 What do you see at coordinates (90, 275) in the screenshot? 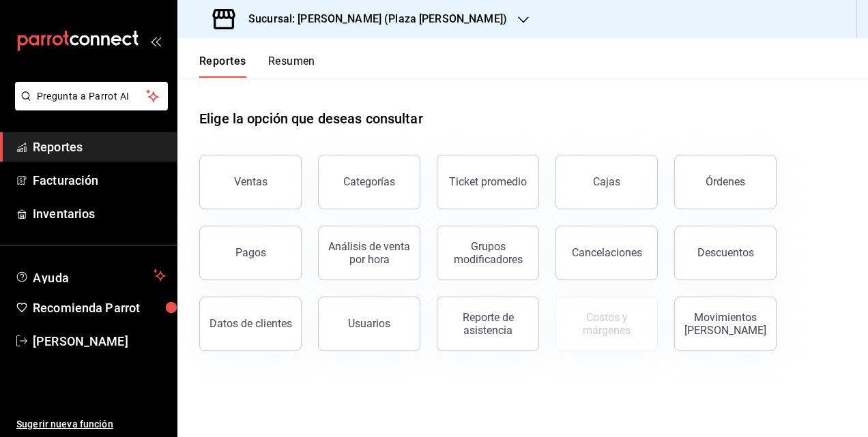
I see `span: Ayuda` at bounding box center [90, 275].